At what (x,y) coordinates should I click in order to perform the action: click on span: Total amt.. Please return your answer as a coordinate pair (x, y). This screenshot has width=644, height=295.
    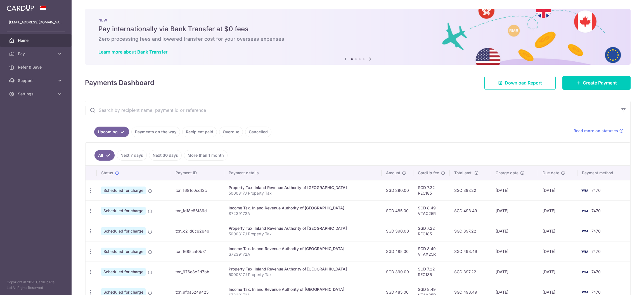
    Looking at the image, I should click on (464, 173).